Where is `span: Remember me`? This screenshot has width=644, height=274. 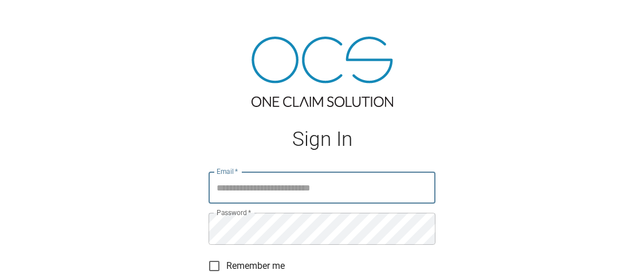
span: Remember me is located at coordinates (256, 266).